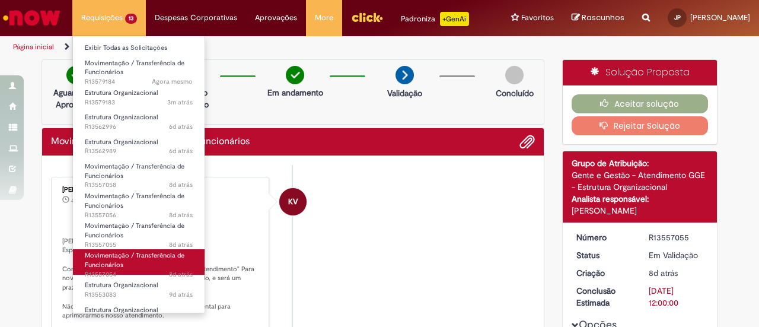 The width and height of the screenshot is (759, 327). What do you see at coordinates (434, 19) in the screenshot?
I see `div: Padroniza` at bounding box center [434, 19].